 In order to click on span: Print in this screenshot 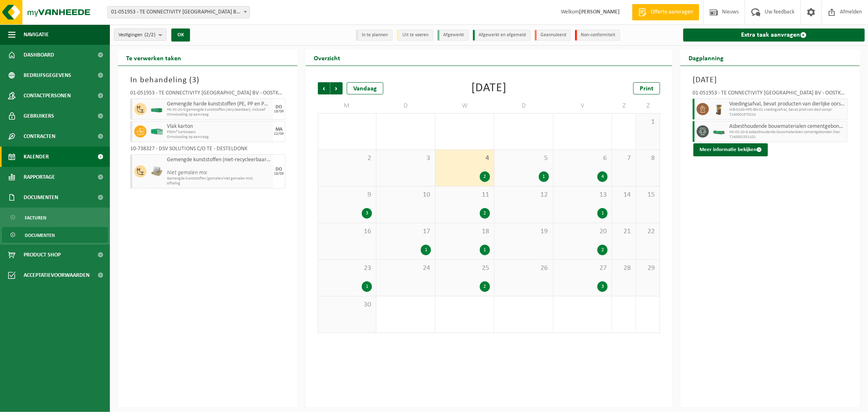, I will do `click(647, 89)`.